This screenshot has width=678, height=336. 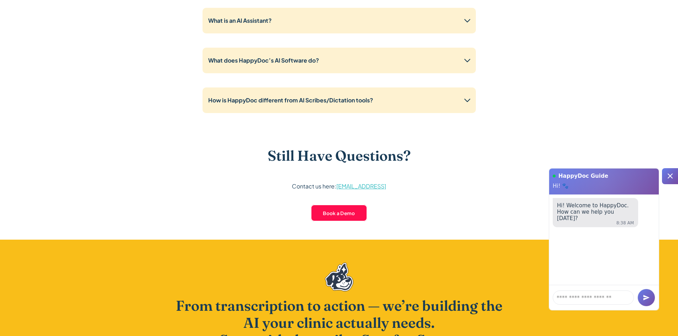 I want to click on p: Contact us here:, so click(x=339, y=187).